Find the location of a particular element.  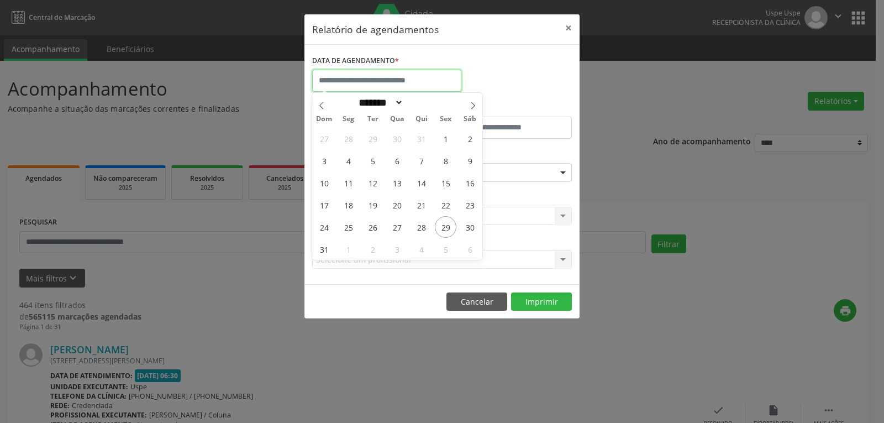

span: Dom is located at coordinates (324, 119).